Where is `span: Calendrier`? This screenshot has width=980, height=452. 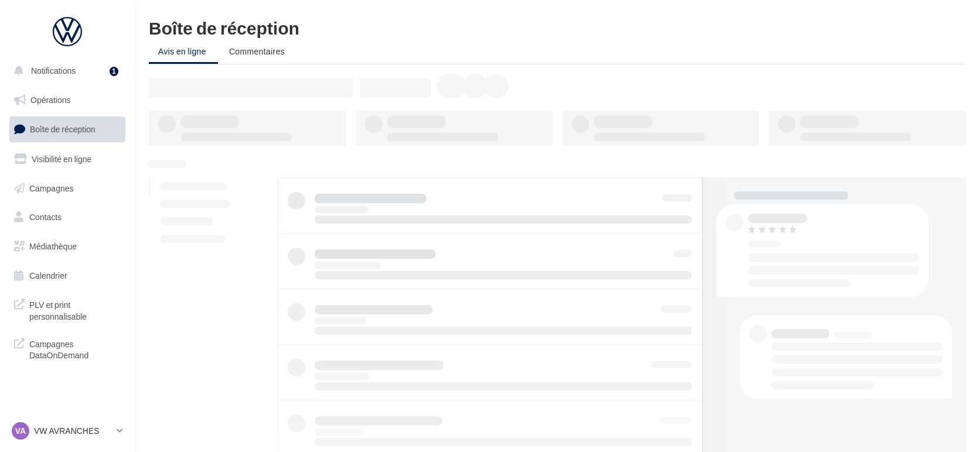
span: Calendrier is located at coordinates (48, 275).